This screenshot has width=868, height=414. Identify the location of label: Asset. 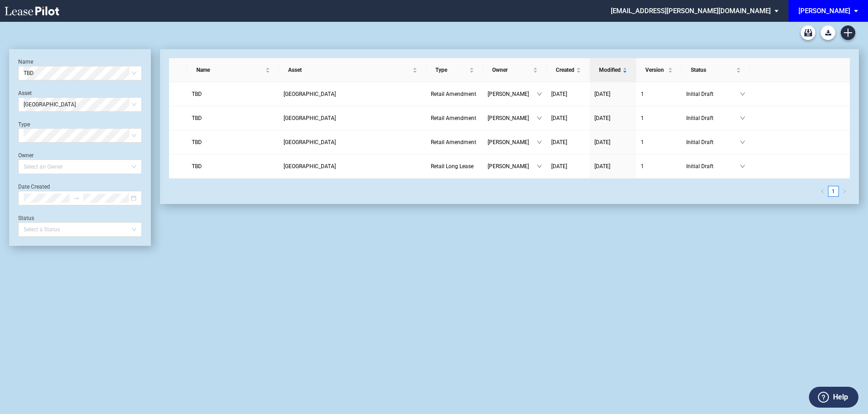
(25, 93).